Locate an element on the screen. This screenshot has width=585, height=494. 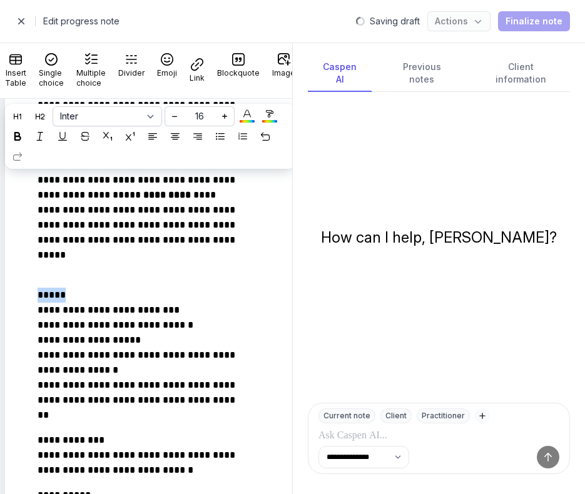
span: Finalize note is located at coordinates (534, 21).